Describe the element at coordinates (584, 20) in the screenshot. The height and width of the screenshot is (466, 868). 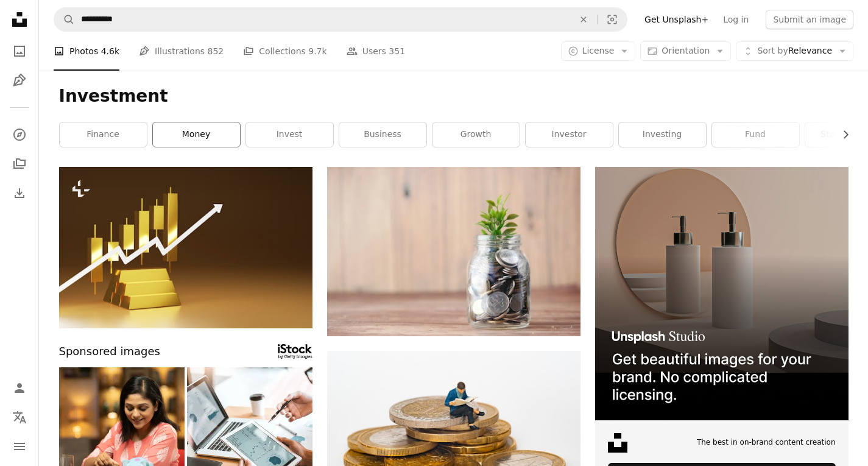
I see `button: Clear` at that location.